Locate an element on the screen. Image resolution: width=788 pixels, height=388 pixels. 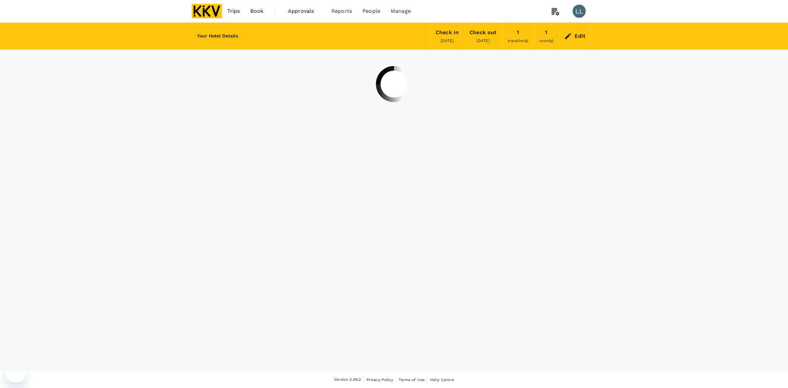
div: LL is located at coordinates (579, 11).